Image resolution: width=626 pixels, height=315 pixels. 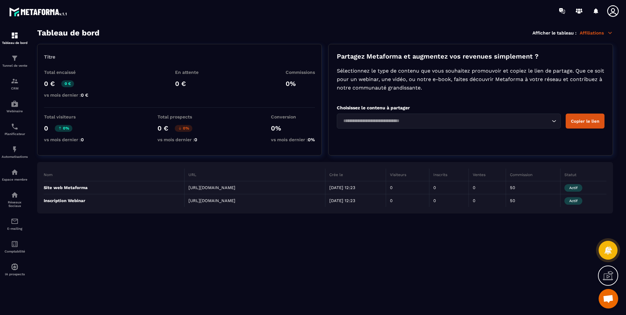 I want to click on p: Site web Metaforma, so click(x=112, y=188).